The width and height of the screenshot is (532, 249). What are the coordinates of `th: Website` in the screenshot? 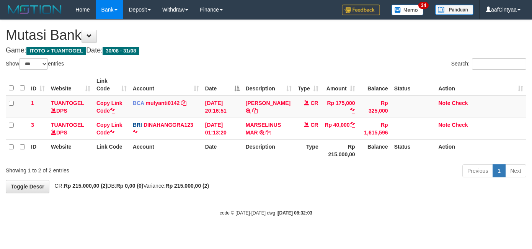 It's located at (70, 150).